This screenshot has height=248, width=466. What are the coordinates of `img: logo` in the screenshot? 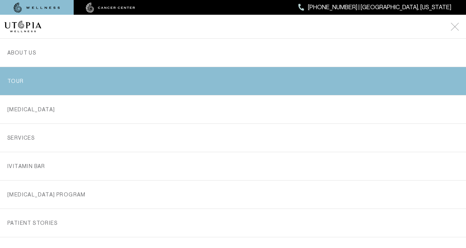 It's located at (23, 27).